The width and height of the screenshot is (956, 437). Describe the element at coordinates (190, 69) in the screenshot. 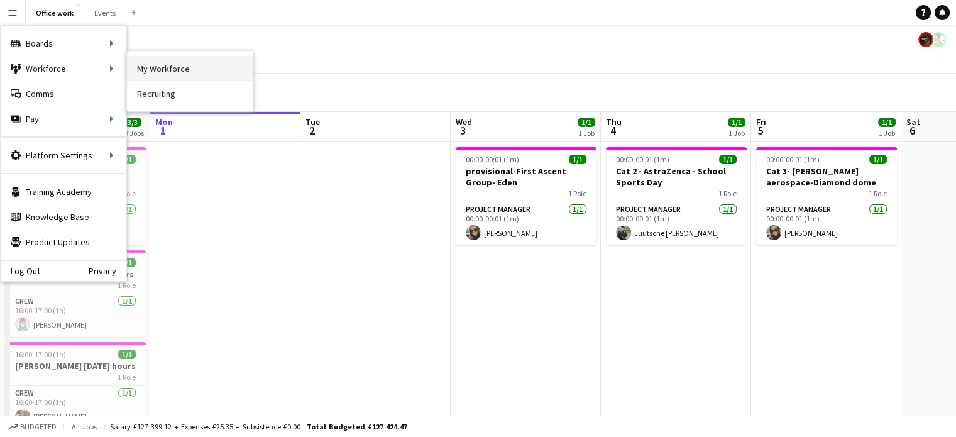

I see `a: My Workforce` at that location.